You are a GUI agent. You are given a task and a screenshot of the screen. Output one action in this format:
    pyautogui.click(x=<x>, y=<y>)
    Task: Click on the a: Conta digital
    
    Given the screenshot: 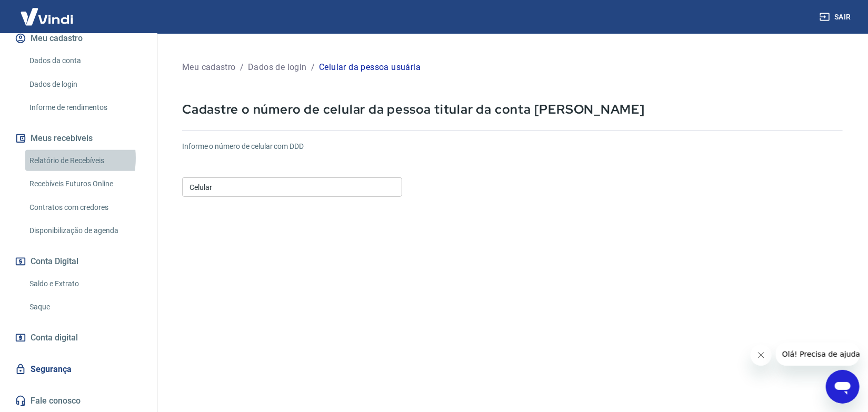 What is the action you would take?
    pyautogui.click(x=79, y=338)
    